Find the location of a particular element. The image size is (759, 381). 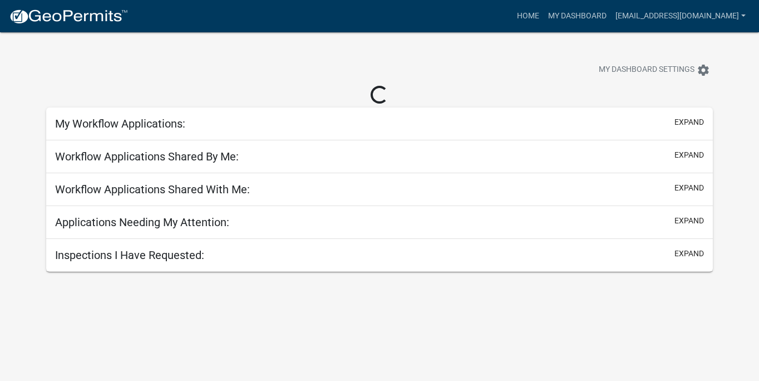

h5: Inspections I Have Requested: is located at coordinates (130, 255).